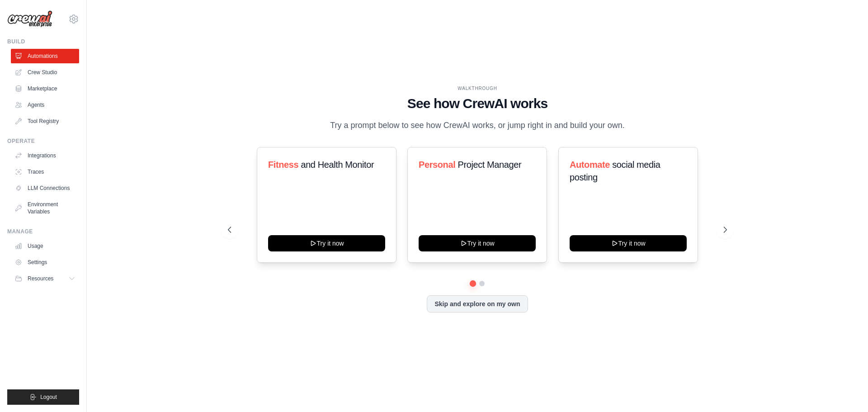 This screenshot has width=868, height=412. What do you see at coordinates (43, 41) in the screenshot?
I see `div: Build` at bounding box center [43, 41].